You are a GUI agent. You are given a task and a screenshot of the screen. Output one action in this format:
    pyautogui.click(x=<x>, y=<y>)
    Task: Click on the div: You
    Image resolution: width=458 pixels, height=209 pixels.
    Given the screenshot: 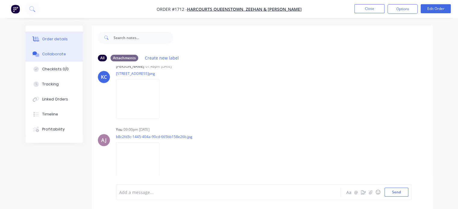 What is the action you would take?
    pyautogui.click(x=119, y=130)
    